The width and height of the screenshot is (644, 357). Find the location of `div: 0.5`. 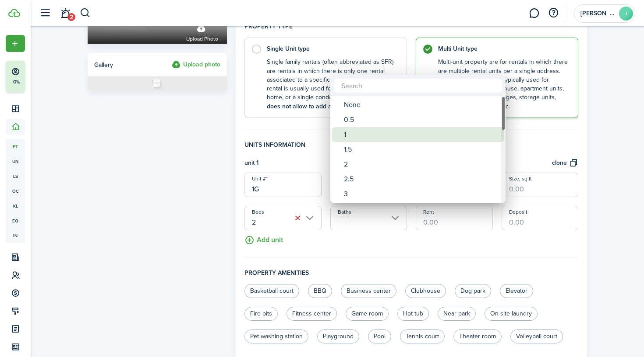

div: 0.5 is located at coordinates (422, 120).